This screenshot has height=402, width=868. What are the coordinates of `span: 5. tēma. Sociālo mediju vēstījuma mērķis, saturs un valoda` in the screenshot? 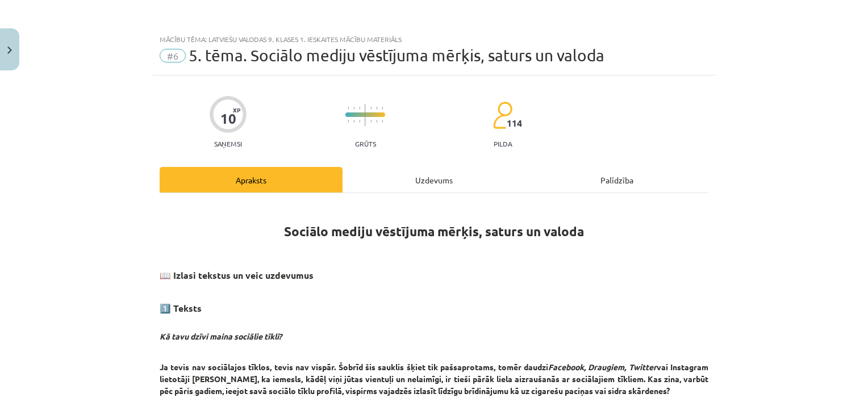 It's located at (397, 55).